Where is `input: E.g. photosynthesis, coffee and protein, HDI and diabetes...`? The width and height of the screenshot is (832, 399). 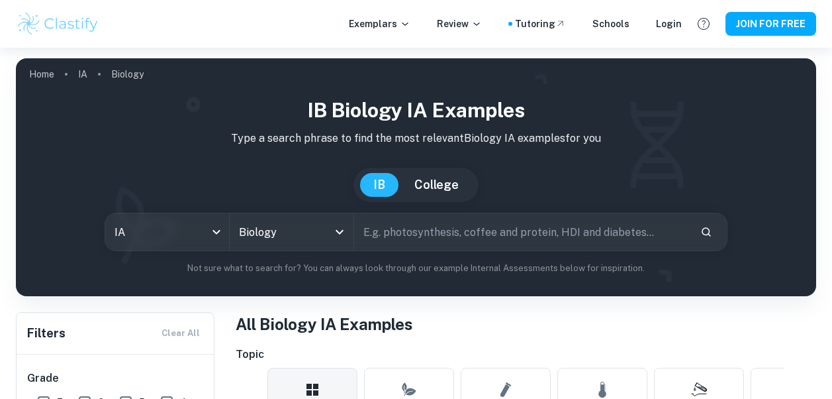 input: E.g. photosynthesis, coffee and protein, HDI and diabetes... is located at coordinates (522, 232).